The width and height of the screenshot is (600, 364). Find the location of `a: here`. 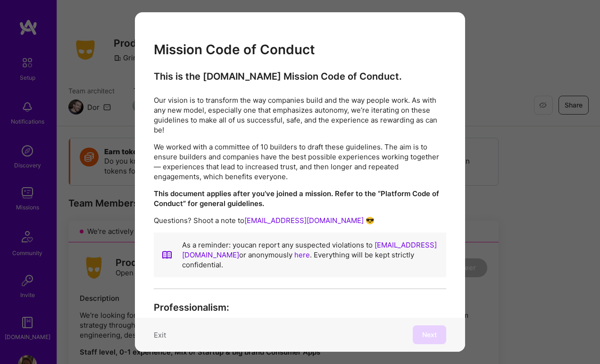

a: here is located at coordinates (302, 255).